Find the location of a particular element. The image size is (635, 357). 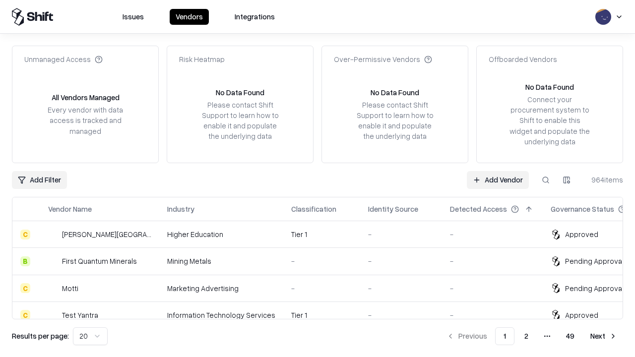

div: Information Technology Services is located at coordinates (221, 315).